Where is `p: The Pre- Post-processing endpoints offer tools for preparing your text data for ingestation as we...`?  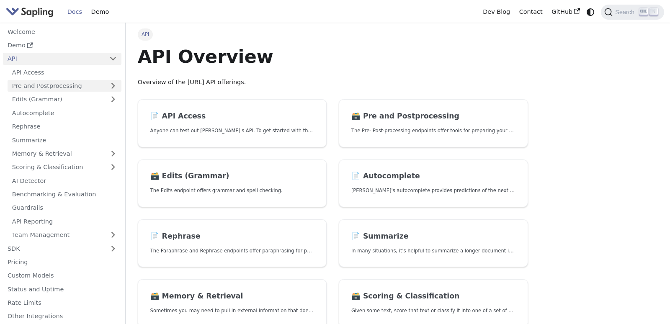 p: The Pre- Post-processing endpoints offer tools for preparing your text data for ingestation as we... is located at coordinates (433, 131).